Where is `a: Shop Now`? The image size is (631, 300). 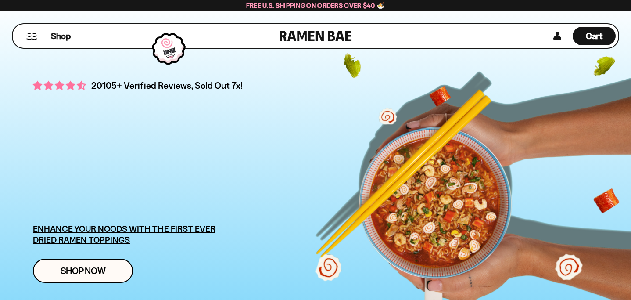
a: Shop Now is located at coordinates (83, 270).